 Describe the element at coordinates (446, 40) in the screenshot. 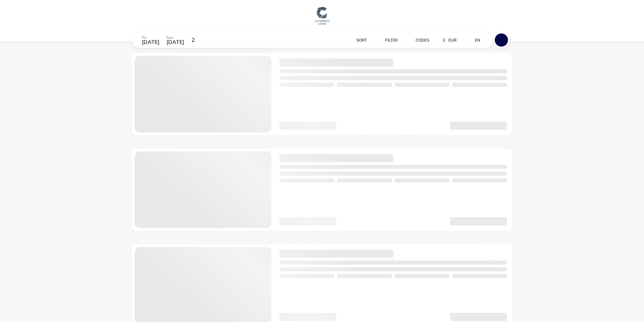

I see `button: €EUR` at that location.